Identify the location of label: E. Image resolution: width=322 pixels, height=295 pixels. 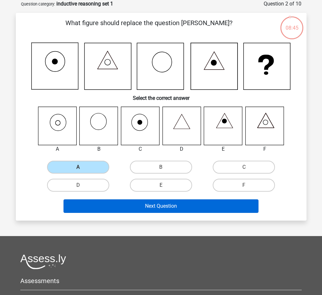
(161, 185).